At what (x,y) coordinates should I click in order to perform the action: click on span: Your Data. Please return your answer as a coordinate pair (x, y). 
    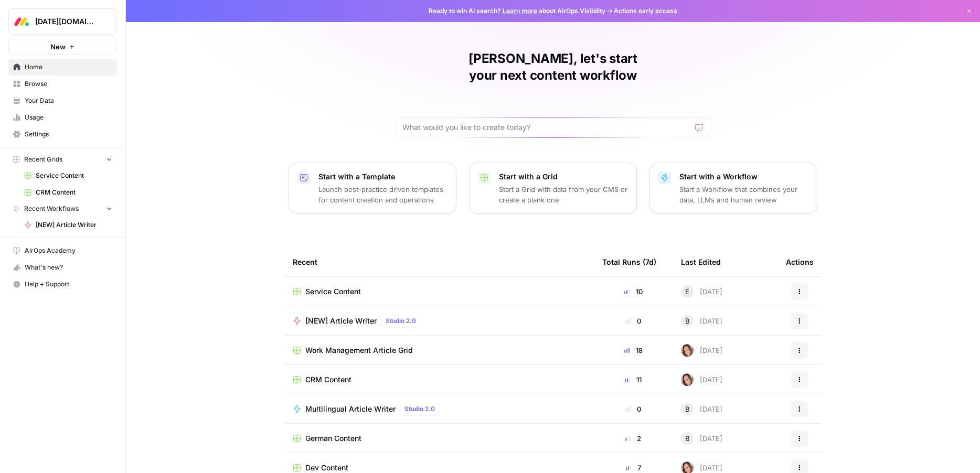
    Looking at the image, I should click on (68, 101).